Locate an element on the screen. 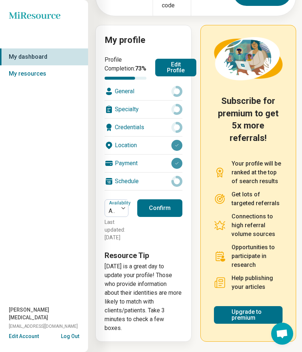  div: Credentials is located at coordinates (143, 127).